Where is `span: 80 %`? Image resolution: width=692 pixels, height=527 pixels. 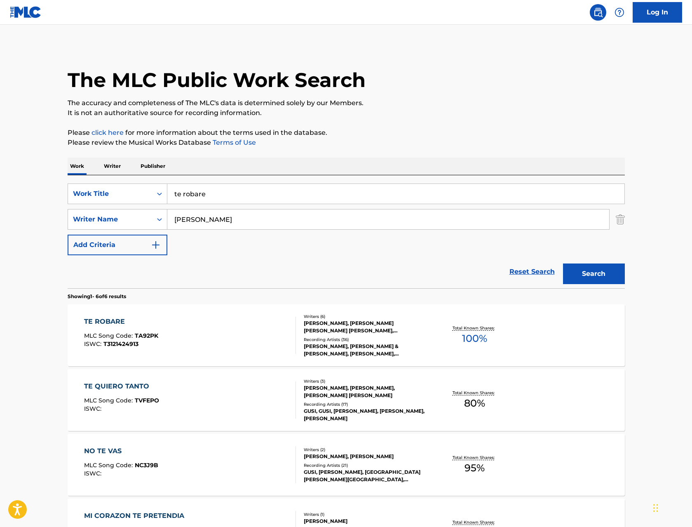
span: 80 % is located at coordinates (475, 403).